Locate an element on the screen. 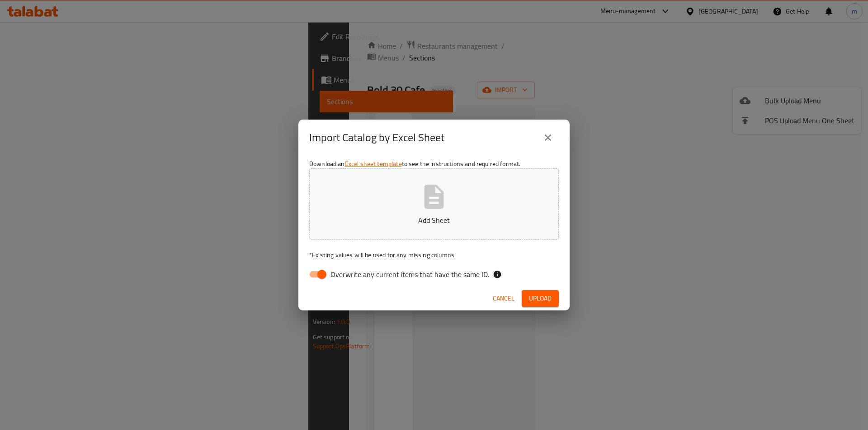 The height and width of the screenshot is (430, 868). h2: Import Catalog by Excel Sheet is located at coordinates (376, 138).